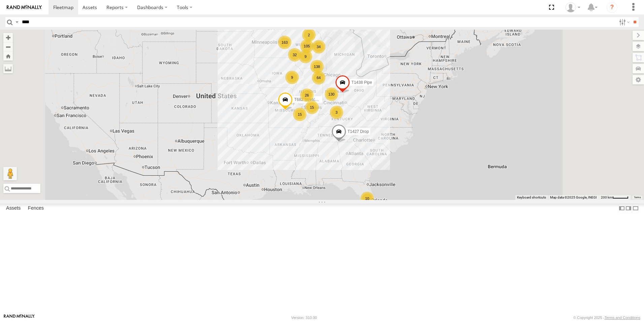 The image size is (644, 321). Describe the element at coordinates (295, 55) in the screenshot. I see `div: 32` at that location.